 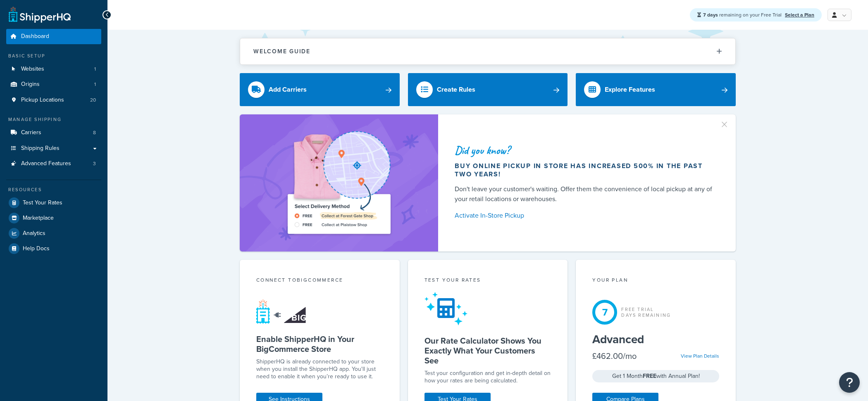 I want to click on img: connect-shq-bc-71769feb.svg, so click(x=282, y=311).